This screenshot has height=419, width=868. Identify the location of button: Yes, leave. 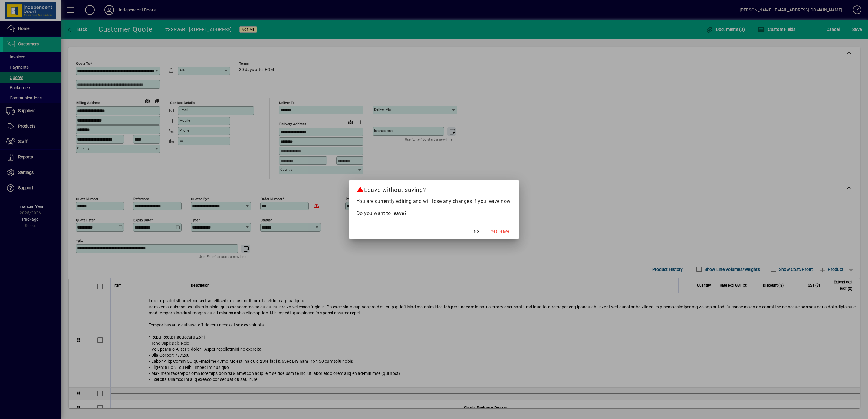
(500, 232).